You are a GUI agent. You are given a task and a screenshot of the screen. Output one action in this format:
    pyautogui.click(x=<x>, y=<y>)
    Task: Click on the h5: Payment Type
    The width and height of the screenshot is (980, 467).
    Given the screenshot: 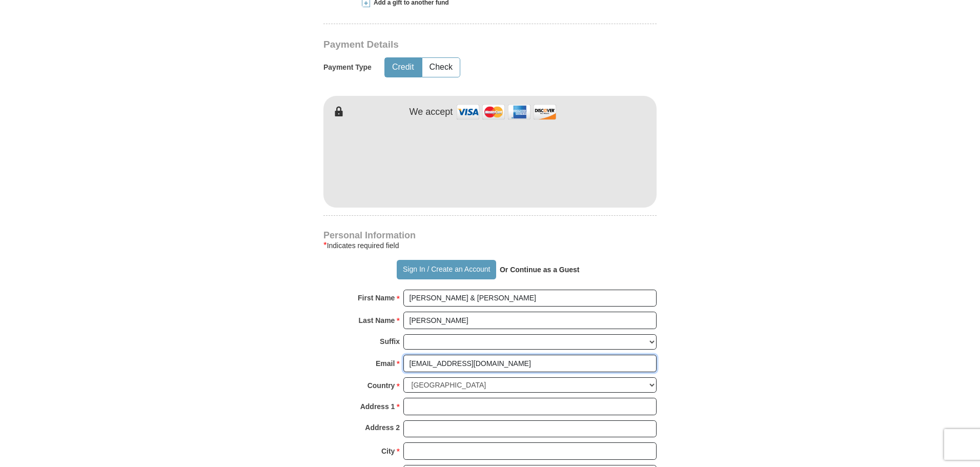 What is the action you would take?
    pyautogui.click(x=347, y=67)
    